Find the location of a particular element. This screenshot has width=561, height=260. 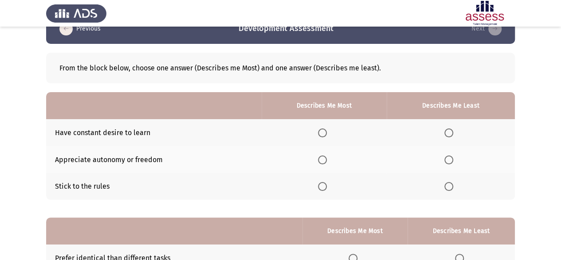

td: Appreciate autonomy or freedom is located at coordinates (154, 160).